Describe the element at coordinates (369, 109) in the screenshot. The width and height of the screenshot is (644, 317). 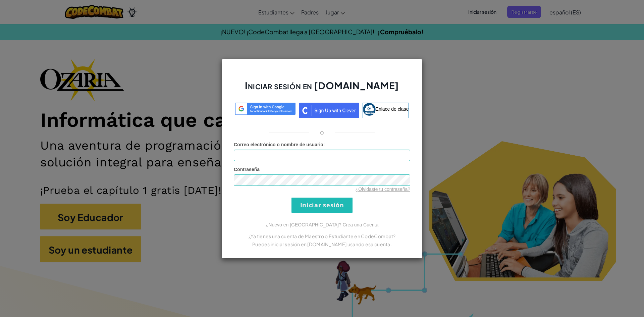
I see `img: classlink-logo-small.png` at that location.